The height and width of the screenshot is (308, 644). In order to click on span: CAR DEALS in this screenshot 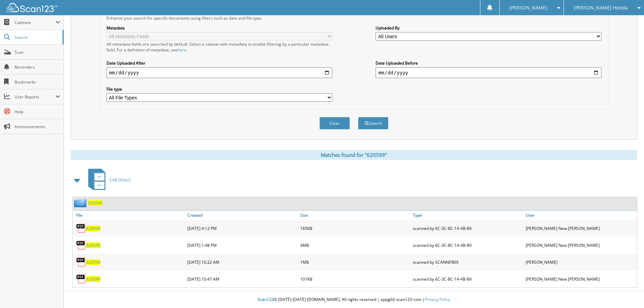, I will do `click(120, 180)`.